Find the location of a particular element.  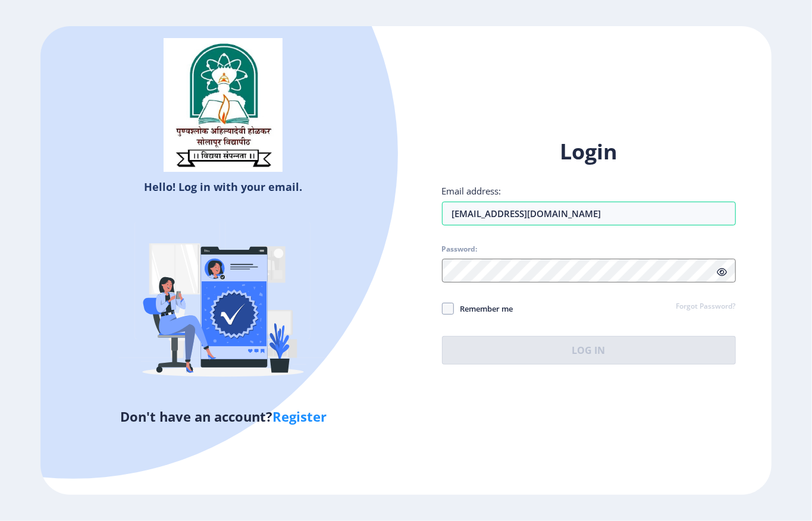

a: Forgot Password? is located at coordinates (706, 307).